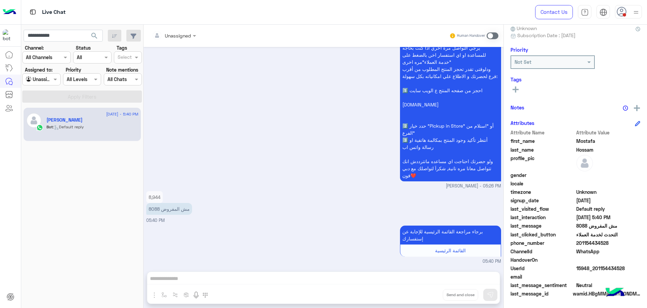 This screenshot has height=308, width=647. What do you see at coordinates (54, 12) in the screenshot?
I see `p: Live Chat` at bounding box center [54, 12].